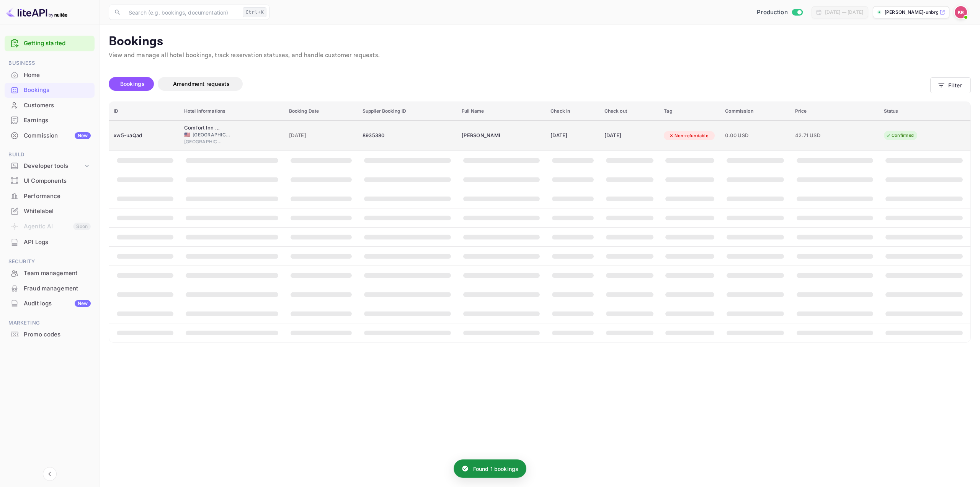 This screenshot has height=487, width=980. I want to click on span: Marketing, so click(49, 322).